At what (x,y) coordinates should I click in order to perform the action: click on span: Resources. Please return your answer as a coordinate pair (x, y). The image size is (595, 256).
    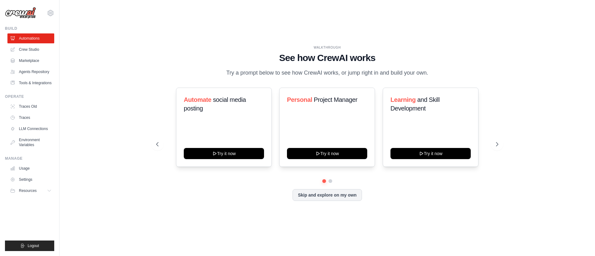
    Looking at the image, I should click on (28, 191).